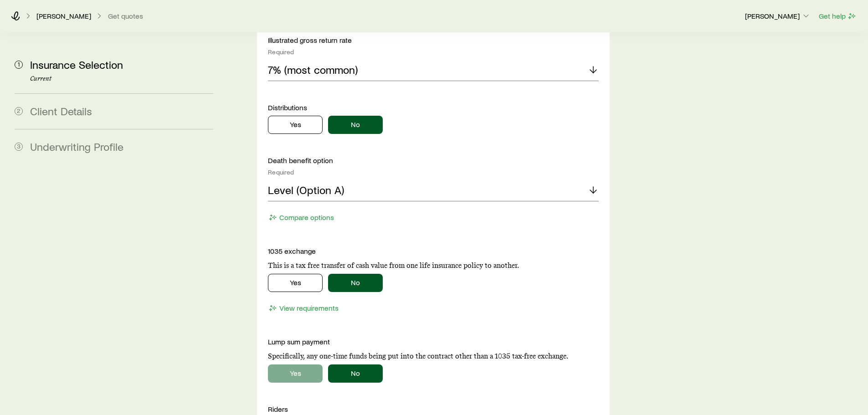 The height and width of the screenshot is (415, 868). I want to click on p: This is a tax free transfer of cash value from one life insurance policy to another., so click(433, 266).